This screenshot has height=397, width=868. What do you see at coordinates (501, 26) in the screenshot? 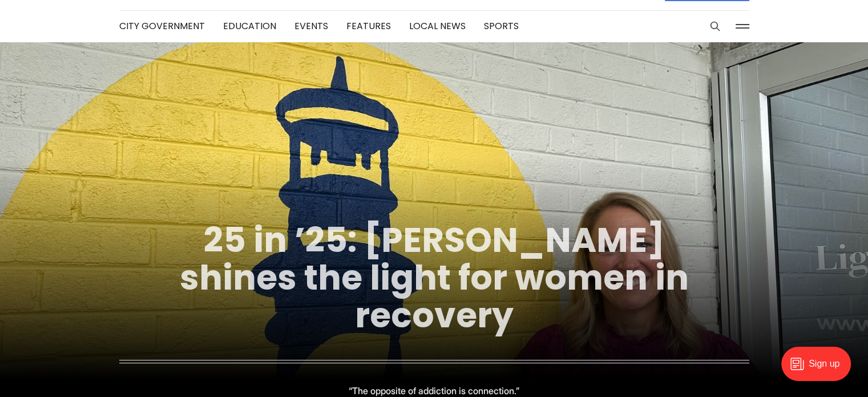
I see `a: Sports` at bounding box center [501, 26].